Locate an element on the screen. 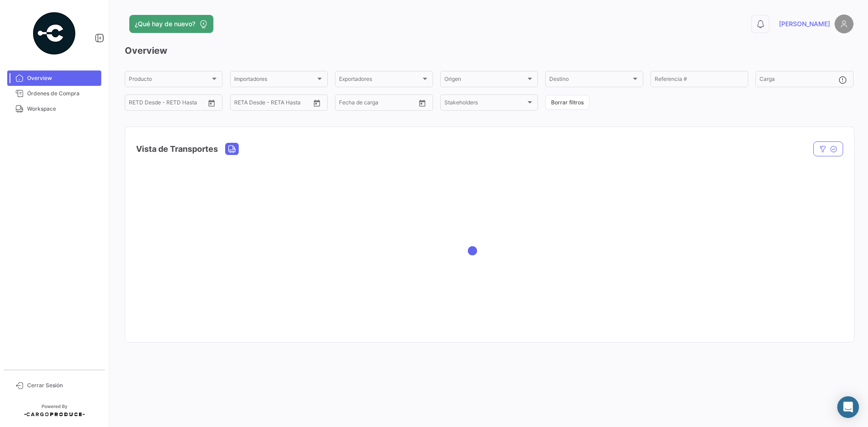  h4: Vista de Transportes is located at coordinates (177, 149).